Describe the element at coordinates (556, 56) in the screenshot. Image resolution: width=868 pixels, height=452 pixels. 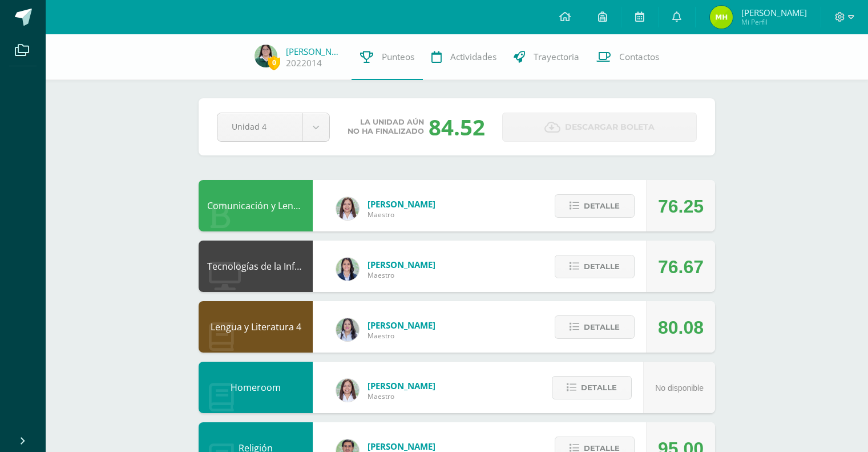
I see `span: Trayectoria` at that location.